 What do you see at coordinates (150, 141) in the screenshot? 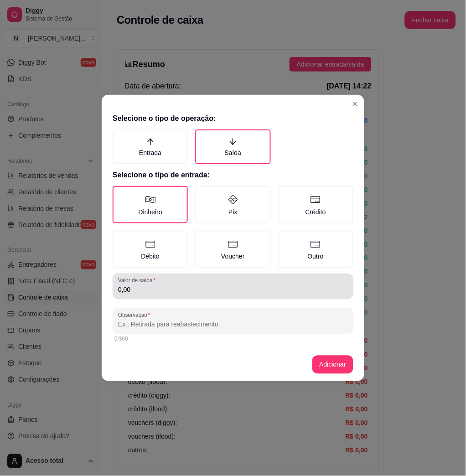
I see `span: arrow-up` at bounding box center [150, 141].